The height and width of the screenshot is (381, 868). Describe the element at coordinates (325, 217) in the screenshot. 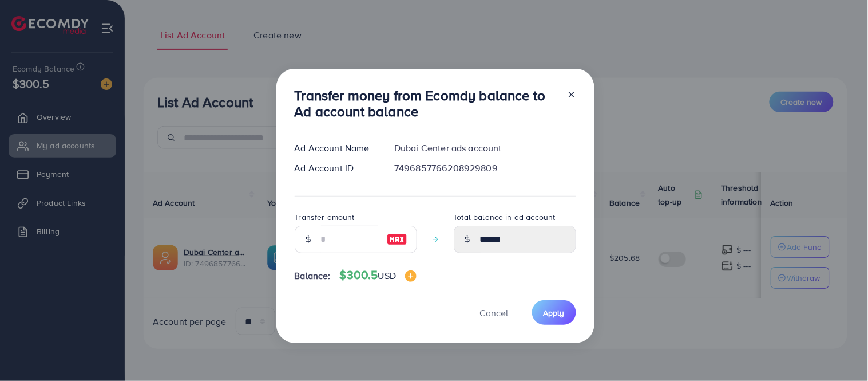

I see `label: Transfer amount` at that location.